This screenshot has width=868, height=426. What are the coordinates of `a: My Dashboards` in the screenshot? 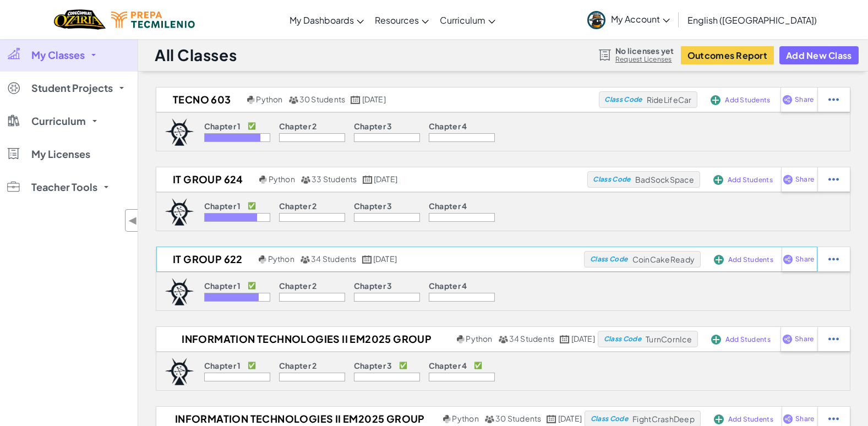 It's located at (326, 20).